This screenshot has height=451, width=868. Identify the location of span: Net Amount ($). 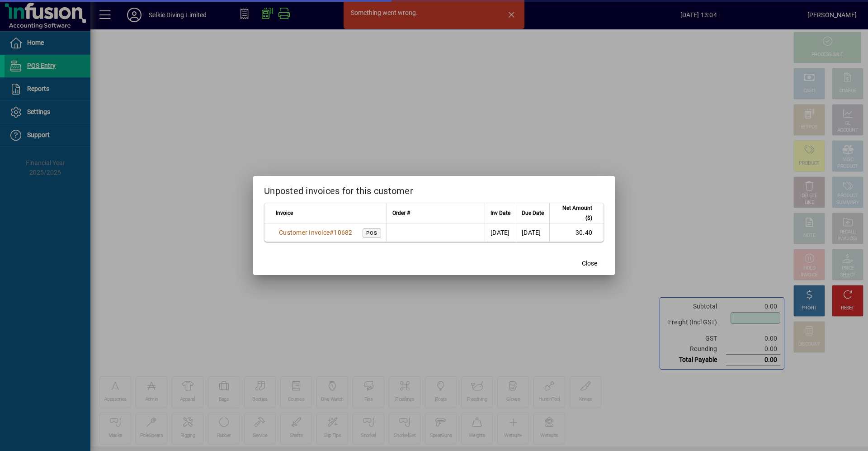
(573, 213).